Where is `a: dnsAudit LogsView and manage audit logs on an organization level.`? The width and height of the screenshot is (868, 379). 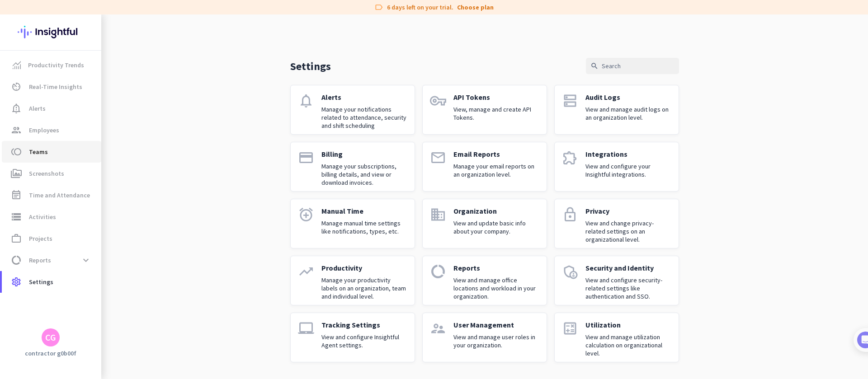 a: dnsAudit LogsView and manage audit logs on an organization level. is located at coordinates (616, 110).